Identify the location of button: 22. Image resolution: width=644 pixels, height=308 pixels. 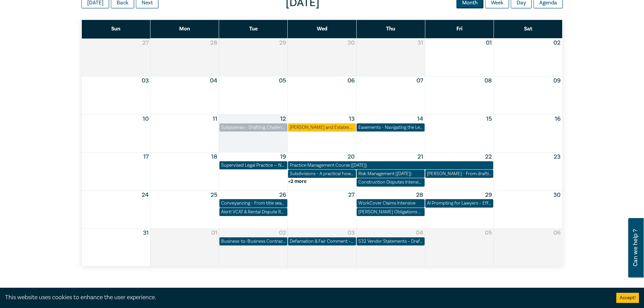
(489, 157).